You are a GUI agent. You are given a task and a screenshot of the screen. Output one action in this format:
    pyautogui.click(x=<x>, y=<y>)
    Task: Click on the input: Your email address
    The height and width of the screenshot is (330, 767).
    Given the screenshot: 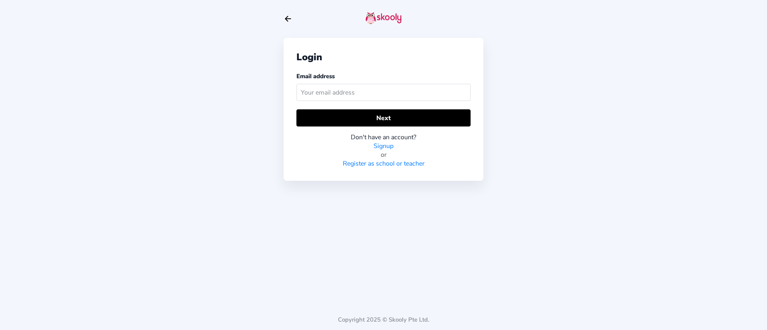 What is the action you would take?
    pyautogui.click(x=383, y=92)
    